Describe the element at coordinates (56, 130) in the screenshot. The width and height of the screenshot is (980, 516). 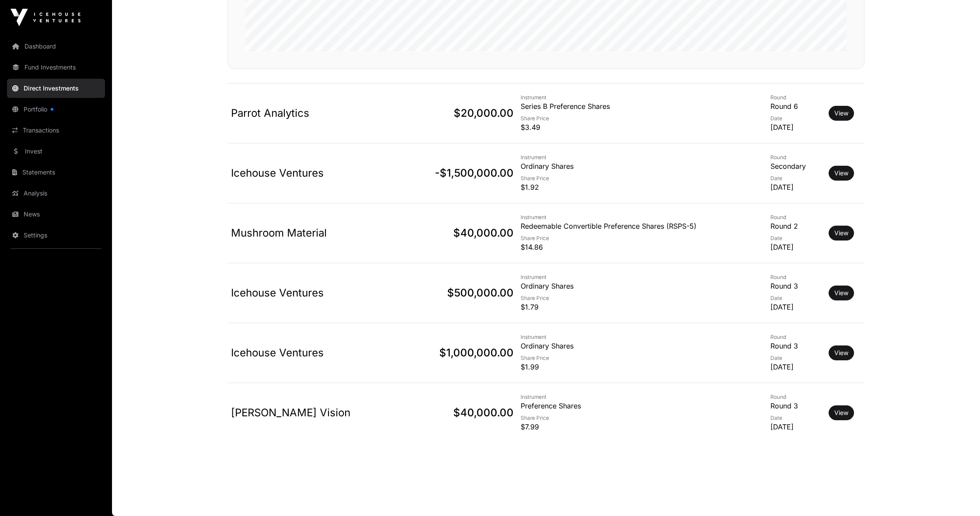
I see `a: Transactions` at that location.